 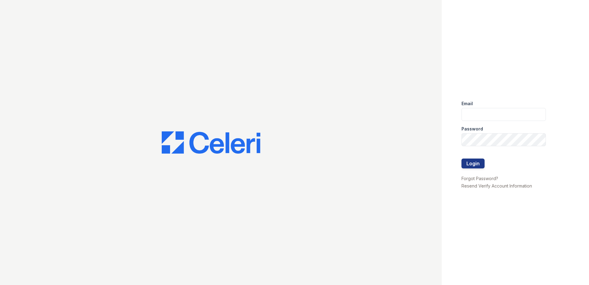 I want to click on a: Forgot Password?, so click(x=480, y=178).